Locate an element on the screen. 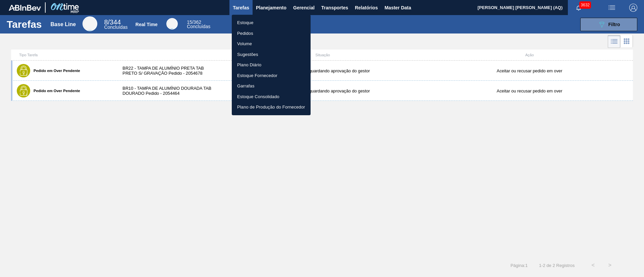 The height and width of the screenshot is (277, 644). a: Garrafas is located at coordinates (271, 86).